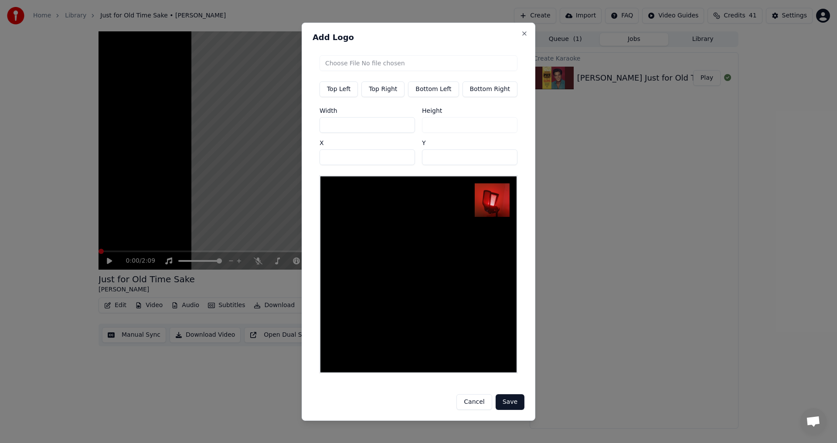 The image size is (837, 443). What do you see at coordinates (433, 89) in the screenshot?
I see `button: Bottom Left` at bounding box center [433, 89].